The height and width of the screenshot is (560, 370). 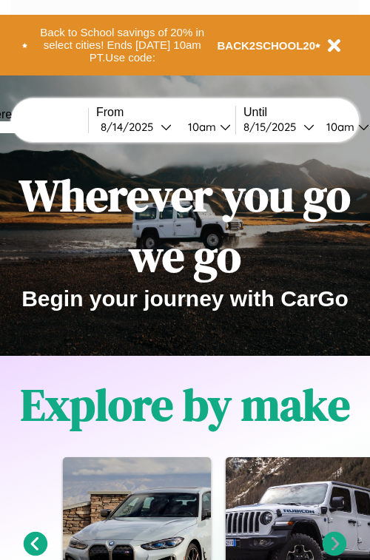 What do you see at coordinates (185, 405) in the screenshot?
I see `h1: Explore by make` at bounding box center [185, 405].